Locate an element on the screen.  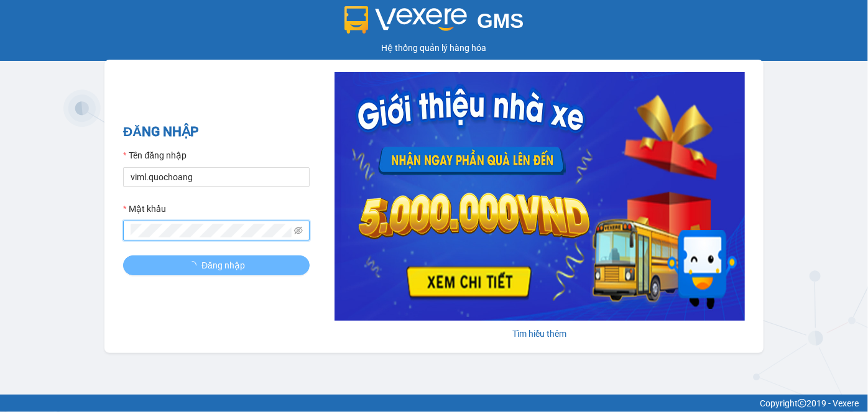
span: copyright is located at coordinates (802, 403).